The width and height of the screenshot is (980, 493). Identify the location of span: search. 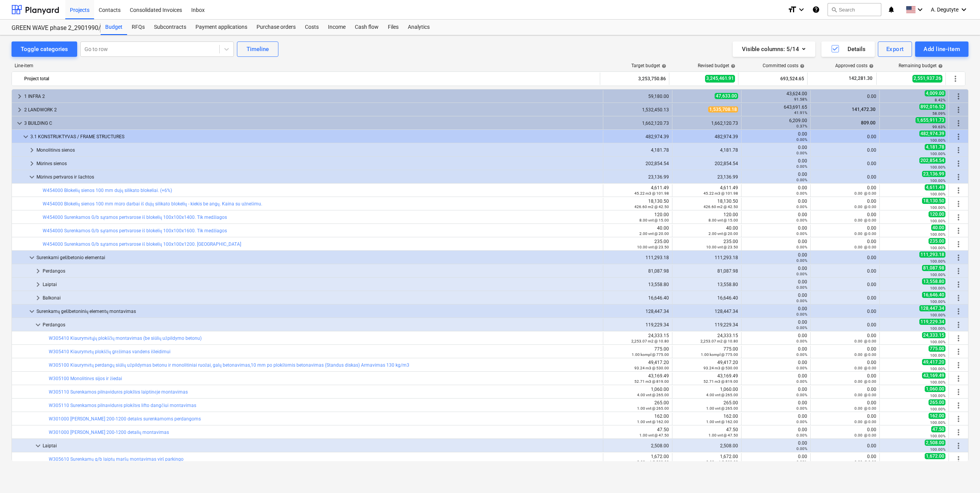
(834, 9).